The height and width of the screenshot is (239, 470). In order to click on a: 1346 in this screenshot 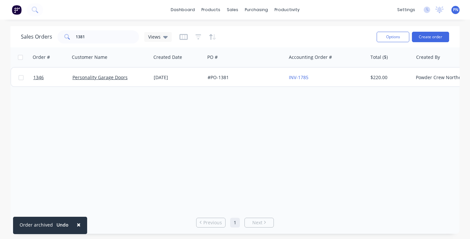, I will do `click(53, 77)`.